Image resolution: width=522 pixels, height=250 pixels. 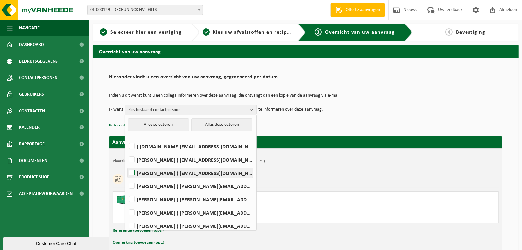 I want to click on a: 1Selecteer hier een vestiging, so click(x=141, y=32).